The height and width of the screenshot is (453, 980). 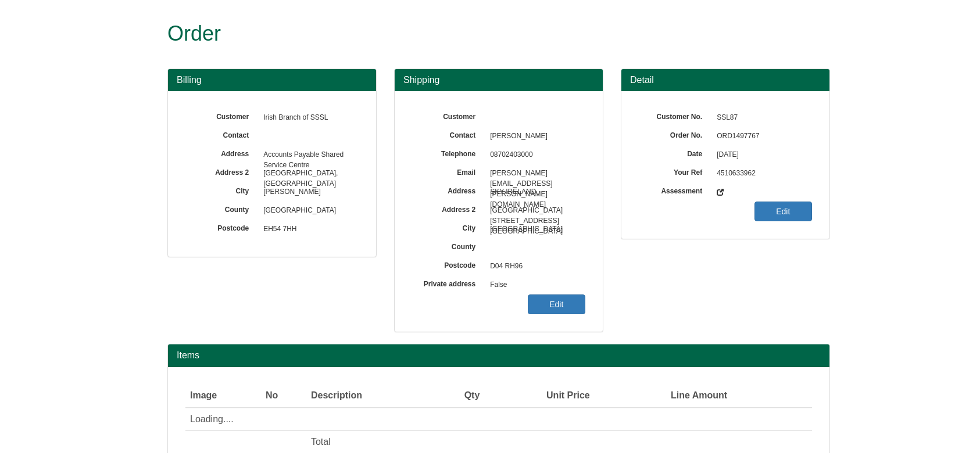 What do you see at coordinates (458, 397) in the screenshot?
I see `th: Qty` at bounding box center [458, 397].